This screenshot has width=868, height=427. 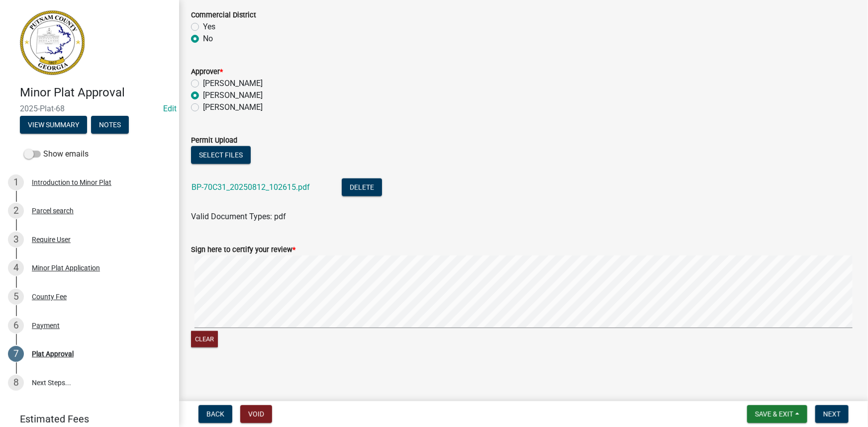 I want to click on img: Putnam County, Georgia, so click(x=52, y=43).